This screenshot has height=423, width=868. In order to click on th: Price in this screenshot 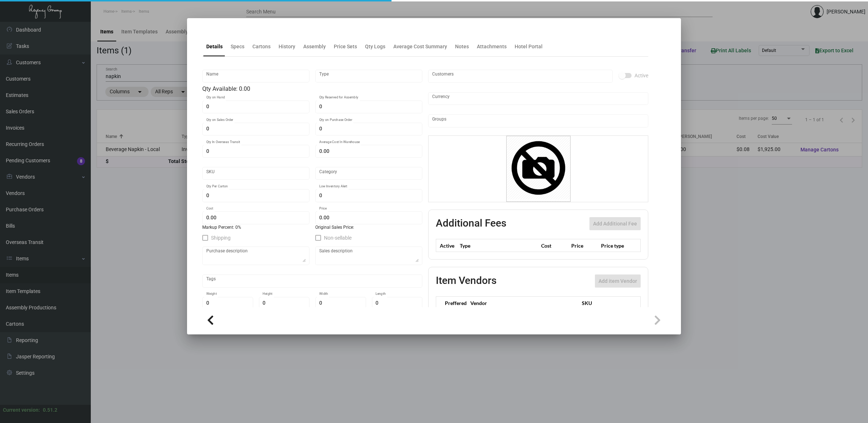, I will do `click(584, 245)`.